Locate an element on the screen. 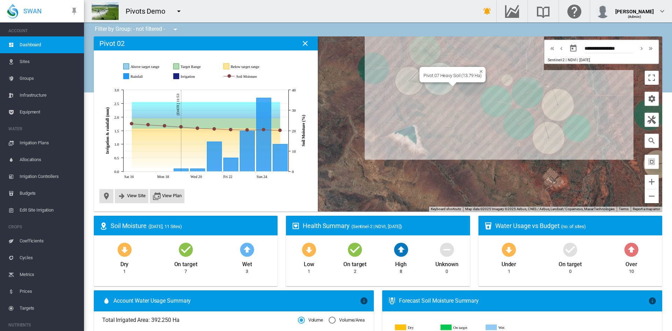 The image size is (672, 331). button: icon-arrow-right-bold View Site is located at coordinates (132, 196).